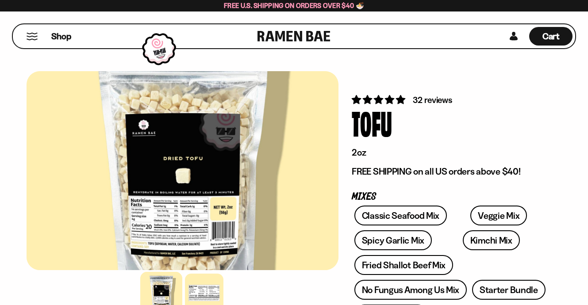 The width and height of the screenshot is (588, 305). Describe the element at coordinates (509, 290) in the screenshot. I see `a: Starter Bundle` at that location.